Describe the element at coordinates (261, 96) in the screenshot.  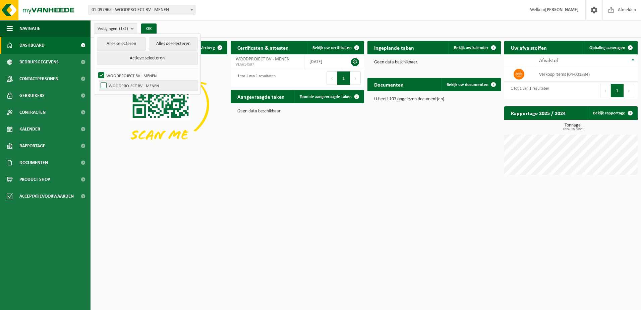
I see `h2: Aangevraagde taken` at that location.